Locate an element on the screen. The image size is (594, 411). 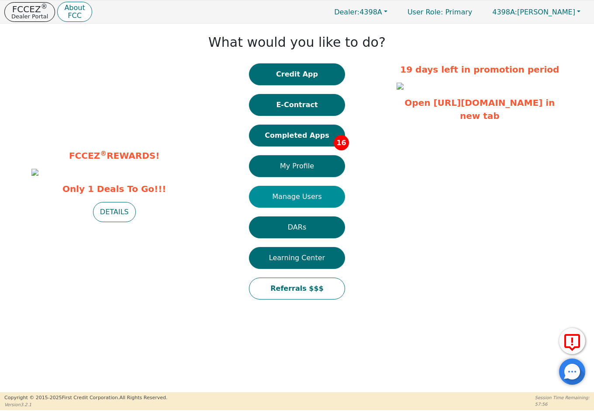
p: 19 days left in promotion period is located at coordinates (480, 70).